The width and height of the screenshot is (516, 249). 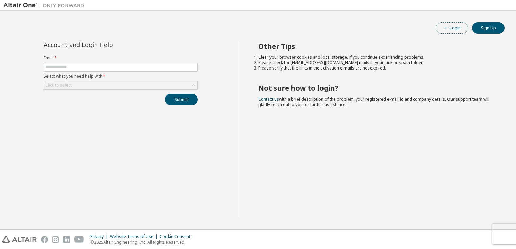 I want to click on img: Altair One, so click(x=46, y=5).